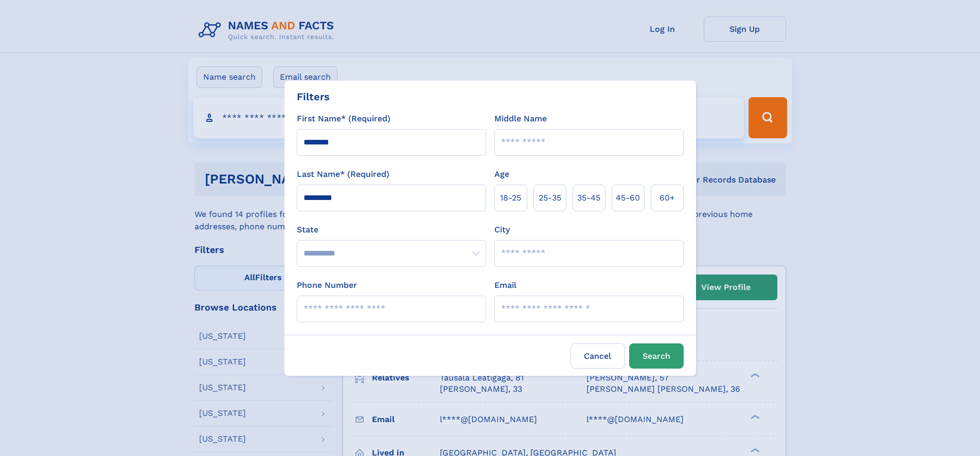 This screenshot has height=456, width=980. I want to click on label: Email, so click(505, 285).